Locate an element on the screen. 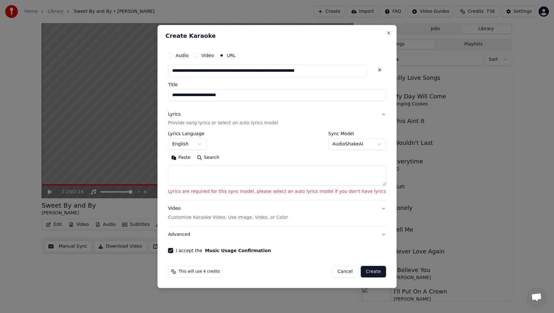 This screenshot has width=554, height=313. label: Audio is located at coordinates (182, 55).